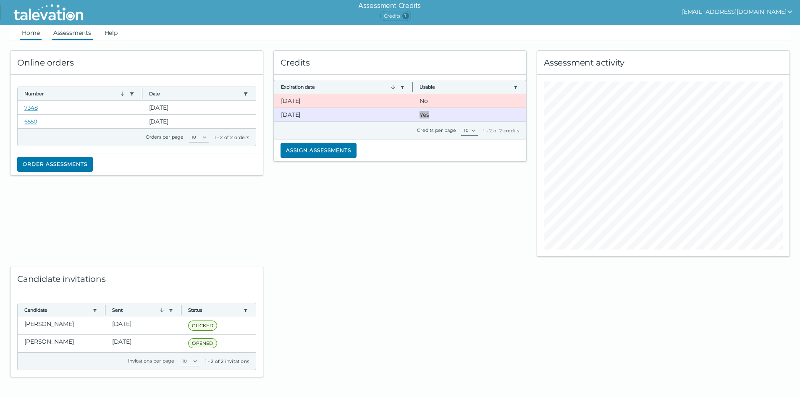  I want to click on button: Order assessments, so click(55, 164).